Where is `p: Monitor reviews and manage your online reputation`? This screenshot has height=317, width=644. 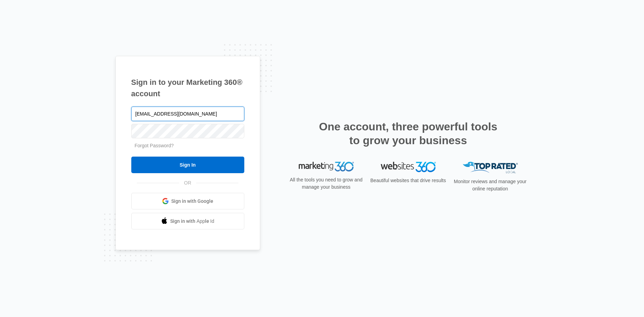
p: Monitor reviews and manage your online reputation is located at coordinates (490, 185).